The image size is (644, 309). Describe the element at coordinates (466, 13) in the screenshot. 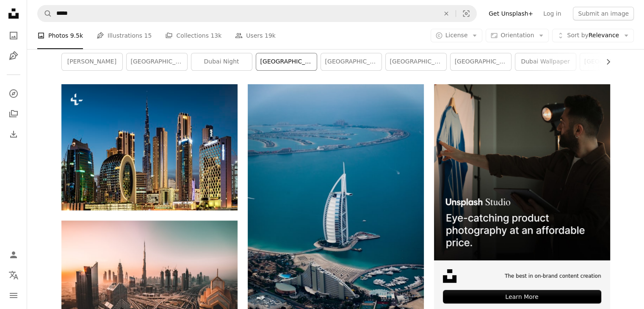

I see `button: Visual search` at that location.